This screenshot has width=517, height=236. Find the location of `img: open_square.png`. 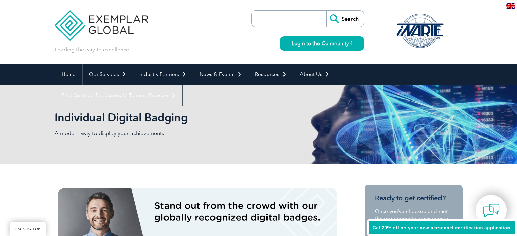

img: open_square.png is located at coordinates (351, 43).